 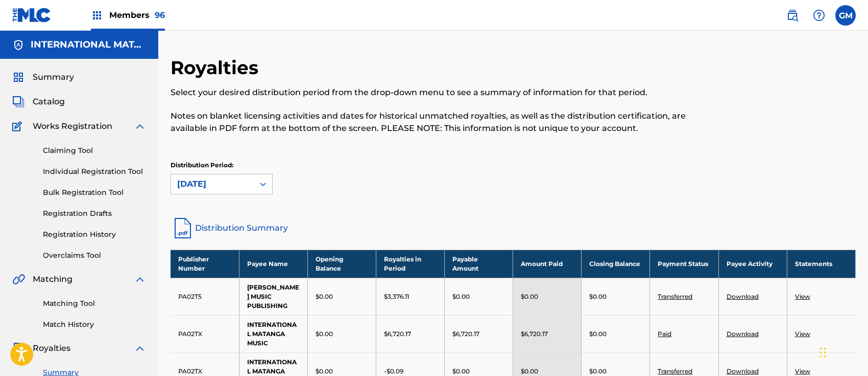 I want to click on img: distribution-summary-pdf, so click(x=183, y=228).